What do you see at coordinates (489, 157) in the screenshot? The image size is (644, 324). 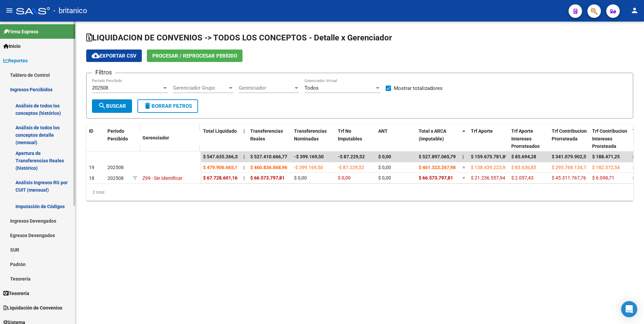 I see `span: $ 159.675.781,89` at bounding box center [489, 157].